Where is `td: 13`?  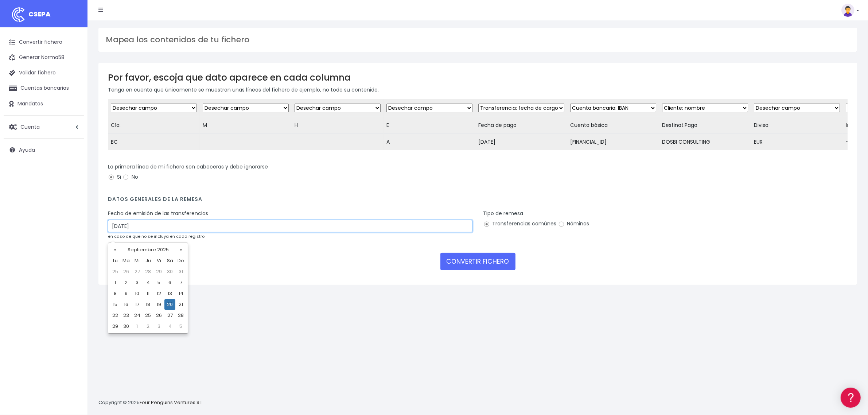
td: 13 is located at coordinates (170, 294).